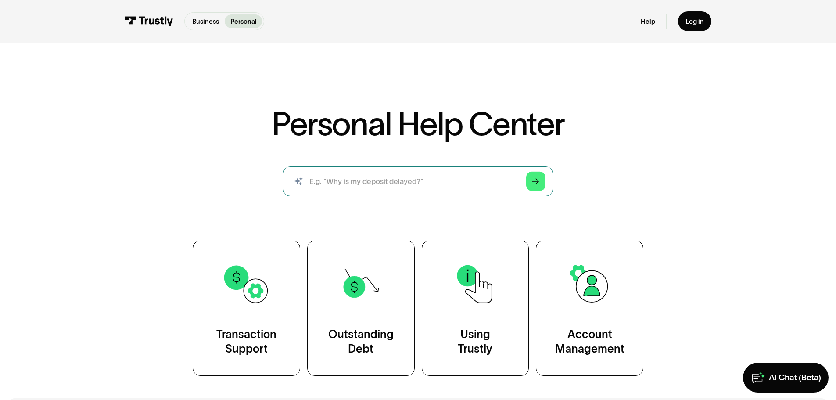 This screenshot has height=400, width=836. What do you see at coordinates (361, 308) in the screenshot?
I see `a: OutstandingDebt` at bounding box center [361, 308].